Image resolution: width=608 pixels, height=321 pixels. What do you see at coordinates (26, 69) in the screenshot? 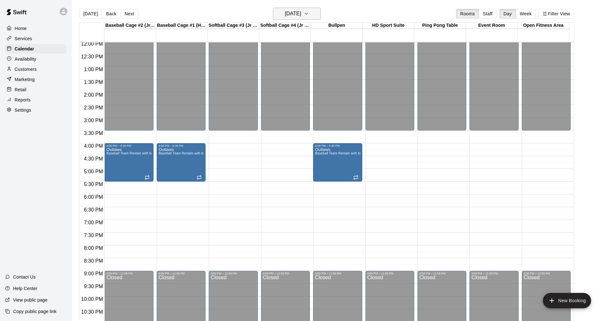
I see `p: Customers` at bounding box center [26, 69].